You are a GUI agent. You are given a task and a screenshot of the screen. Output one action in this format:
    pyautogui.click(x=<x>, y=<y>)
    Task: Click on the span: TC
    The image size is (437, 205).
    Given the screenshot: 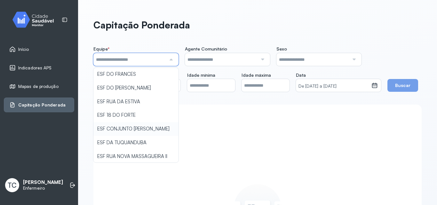 What is the action you would take?
    pyautogui.click(x=12, y=185)
    